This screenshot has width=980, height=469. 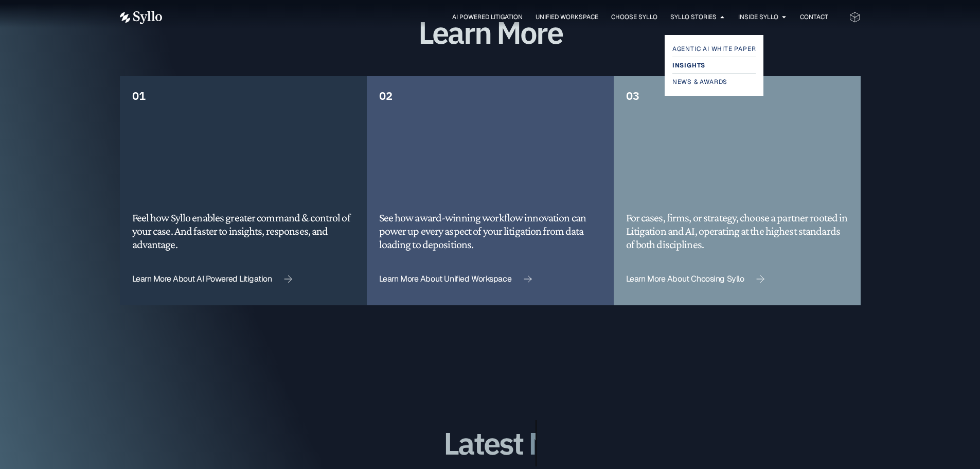 I want to click on img: Vector, so click(x=141, y=18).